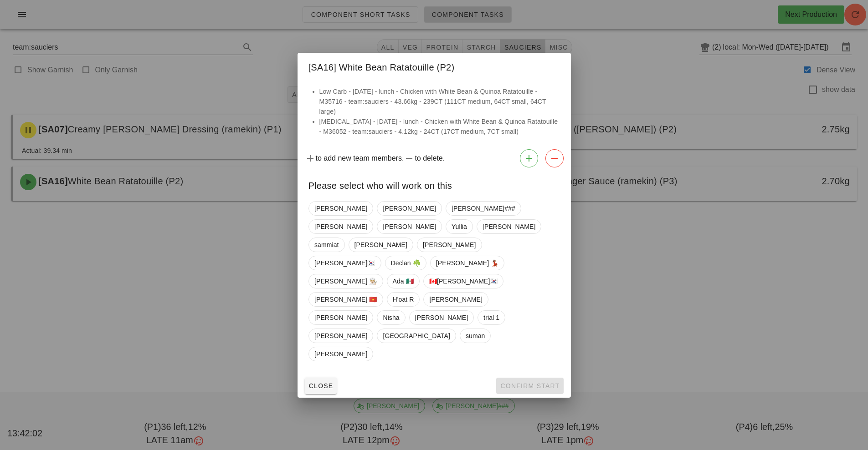  What do you see at coordinates (327, 245) in the screenshot?
I see `span: sammiat` at bounding box center [327, 245].